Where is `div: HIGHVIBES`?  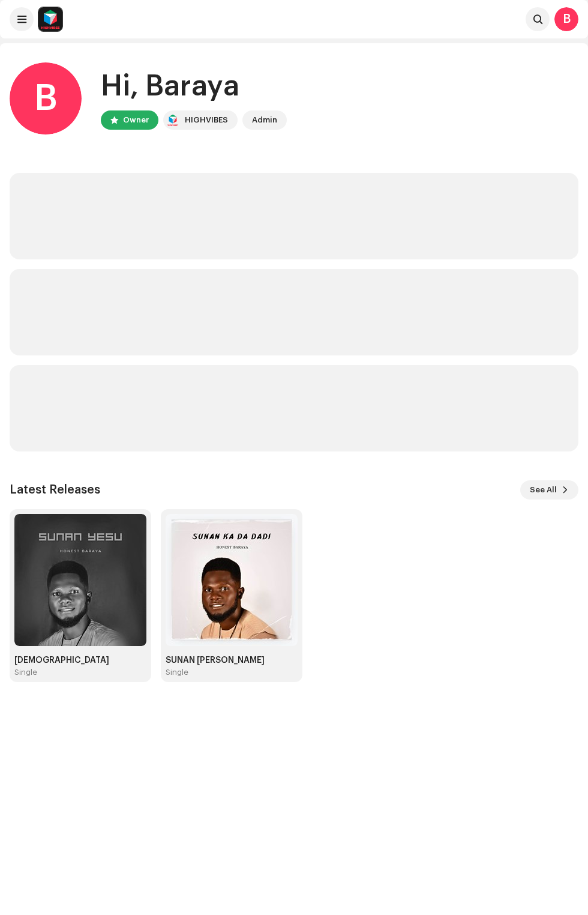
div: HIGHVIBES is located at coordinates (207, 120).